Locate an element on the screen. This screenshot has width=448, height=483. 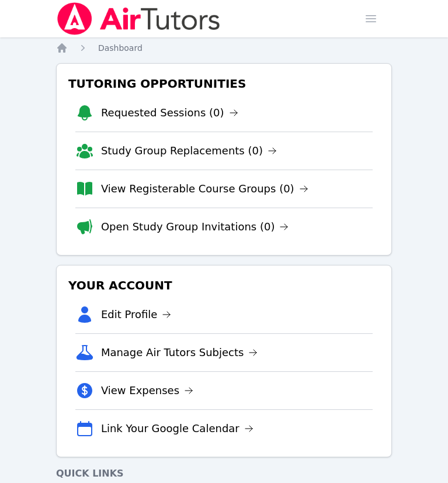
img: Air Tutors is located at coordinates (138, 18).